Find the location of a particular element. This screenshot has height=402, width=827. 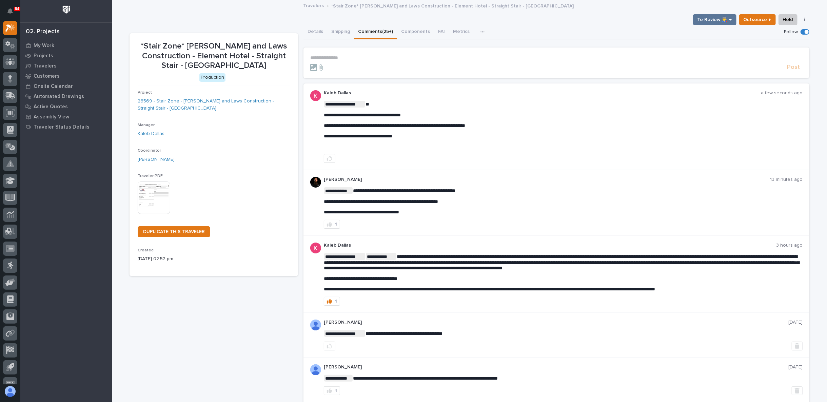

div: Notifications64 is located at coordinates (13, 14).